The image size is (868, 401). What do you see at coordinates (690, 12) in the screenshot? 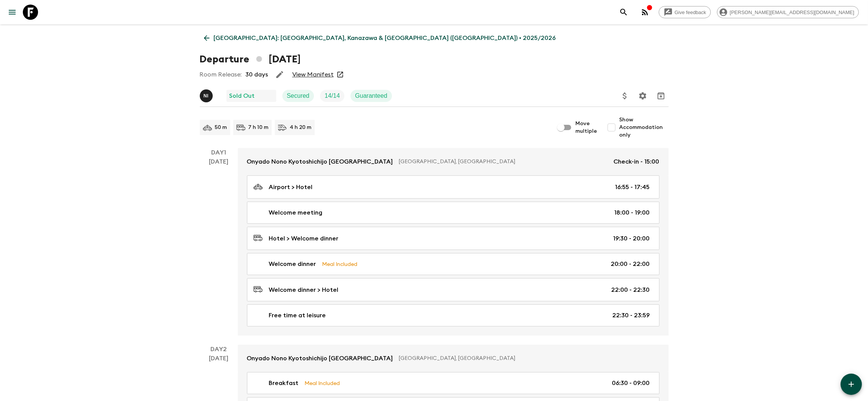
I see `span: Give feedback` at bounding box center [690, 12].